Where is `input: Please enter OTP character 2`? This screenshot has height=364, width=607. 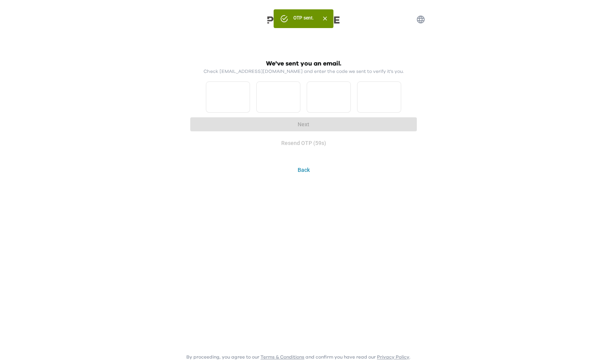
input: Please enter OTP character 2 is located at coordinates (278, 97).